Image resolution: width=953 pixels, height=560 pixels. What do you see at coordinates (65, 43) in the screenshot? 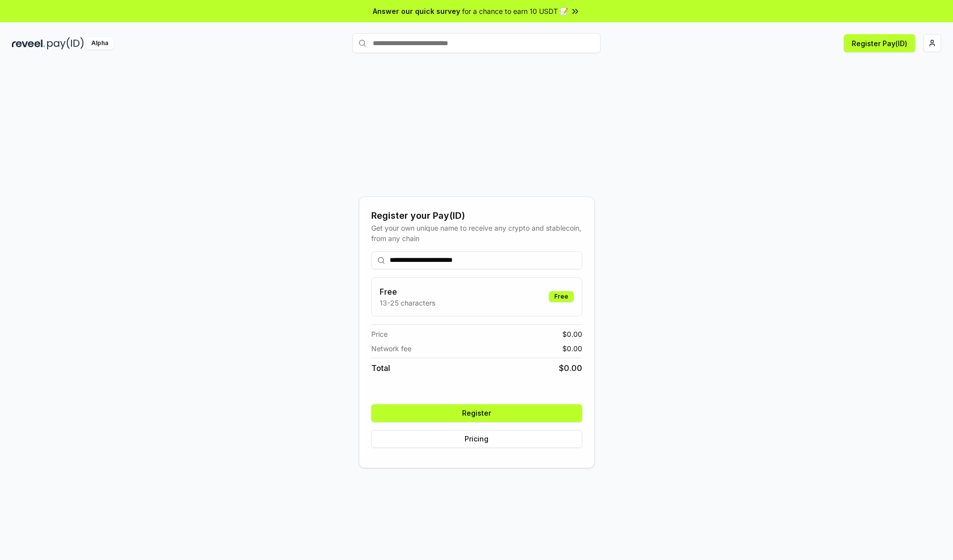
I see `img: pay_id` at bounding box center [65, 43].